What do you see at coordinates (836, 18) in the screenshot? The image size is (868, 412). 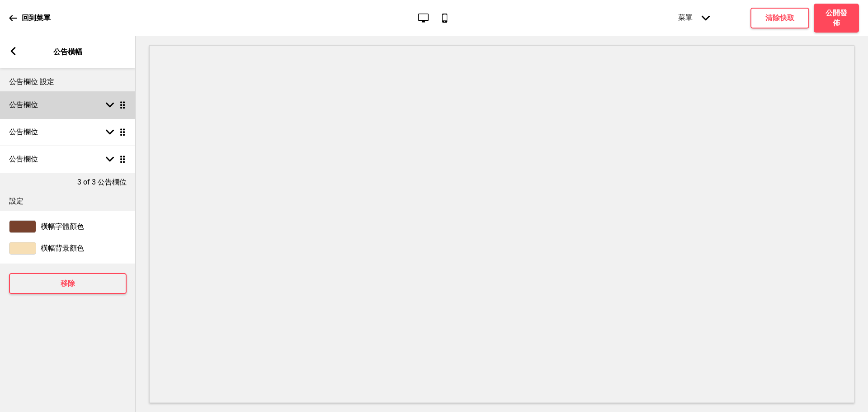 I see `h4: 公開發佈` at bounding box center [836, 18].